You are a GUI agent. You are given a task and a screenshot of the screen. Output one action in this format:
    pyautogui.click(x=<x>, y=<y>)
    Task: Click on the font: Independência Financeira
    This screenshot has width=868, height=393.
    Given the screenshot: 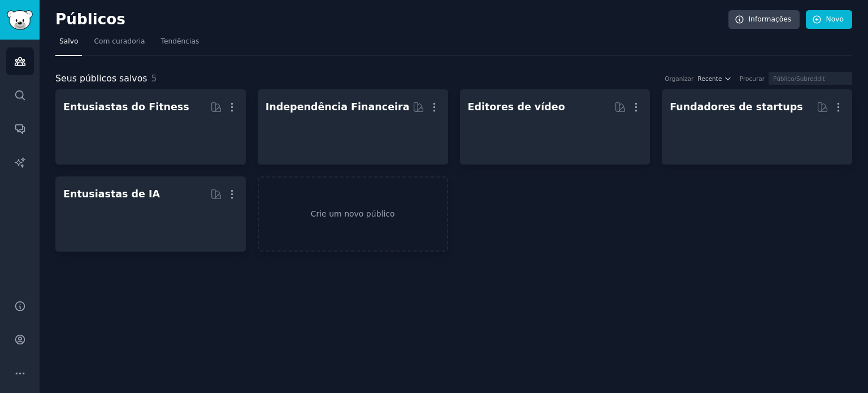 What is the action you would take?
    pyautogui.click(x=337, y=107)
    